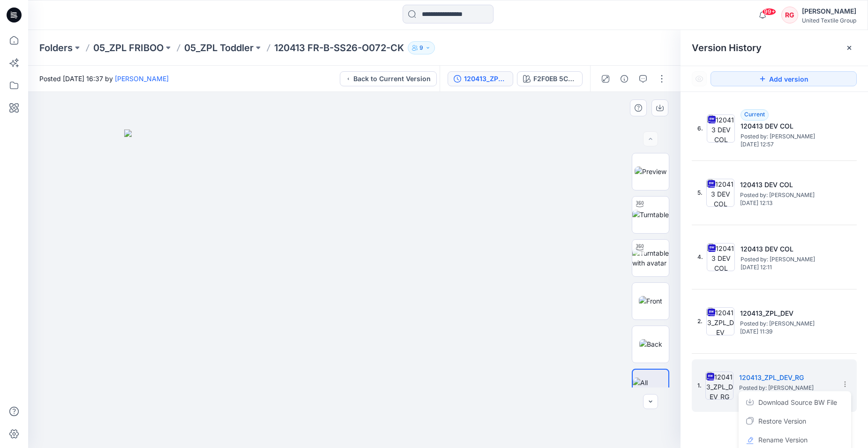 Image resolution: width=868 pixels, height=448 pixels. What do you see at coordinates (129, 48) in the screenshot?
I see `p: 05_ZPL FRIBOO` at bounding box center [129, 48].